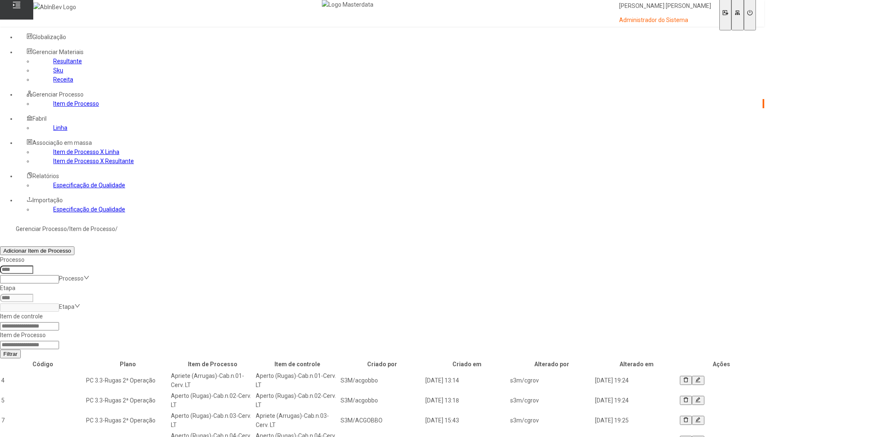  I want to click on a: Receita, so click(63, 79).